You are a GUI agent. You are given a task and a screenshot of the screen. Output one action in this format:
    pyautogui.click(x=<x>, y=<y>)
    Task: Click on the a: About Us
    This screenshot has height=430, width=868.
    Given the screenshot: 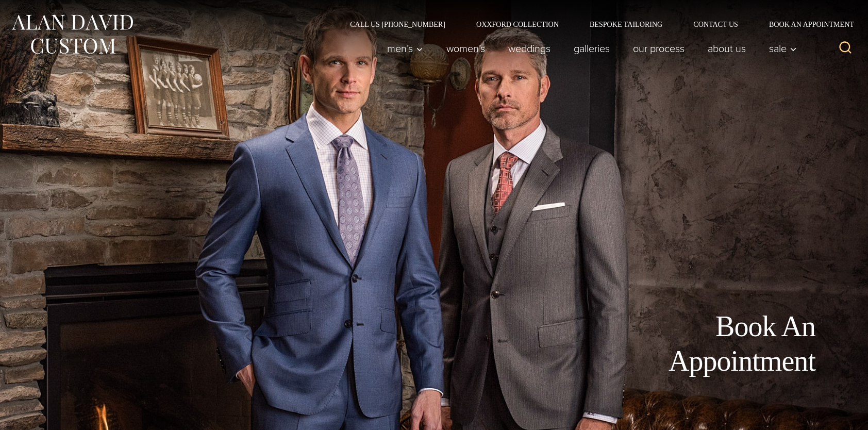 What is the action you would take?
    pyautogui.click(x=727, y=49)
    